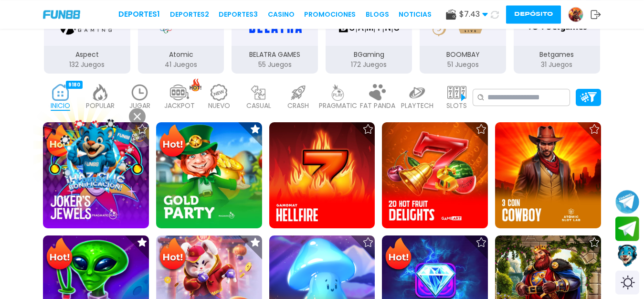  What do you see at coordinates (190, 14) in the screenshot?
I see `a: Deportes2` at bounding box center [190, 14].